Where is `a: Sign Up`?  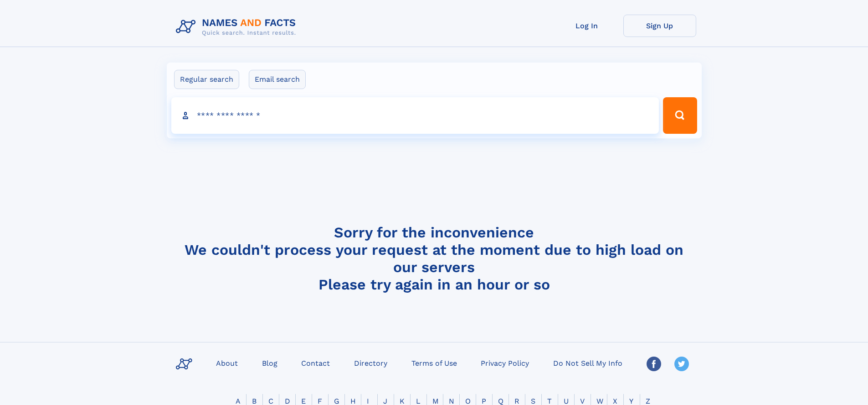
a: Sign Up is located at coordinates (660, 25).